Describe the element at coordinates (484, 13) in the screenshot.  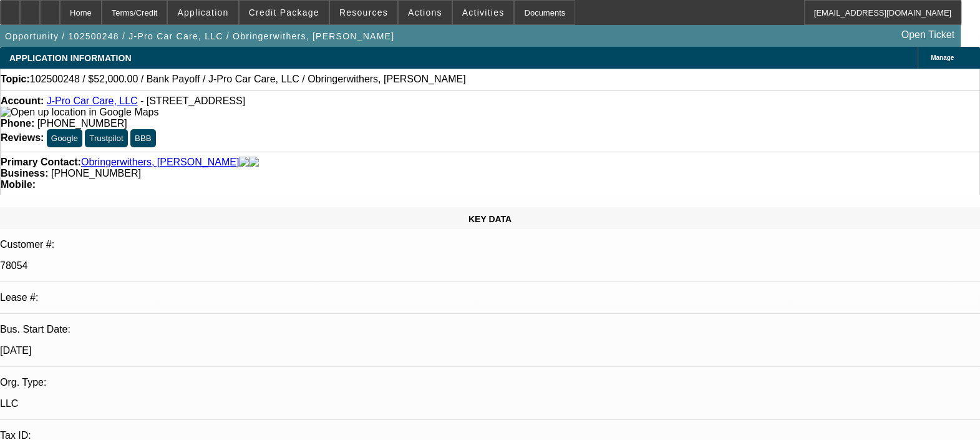
I see `span: Activities` at that location.